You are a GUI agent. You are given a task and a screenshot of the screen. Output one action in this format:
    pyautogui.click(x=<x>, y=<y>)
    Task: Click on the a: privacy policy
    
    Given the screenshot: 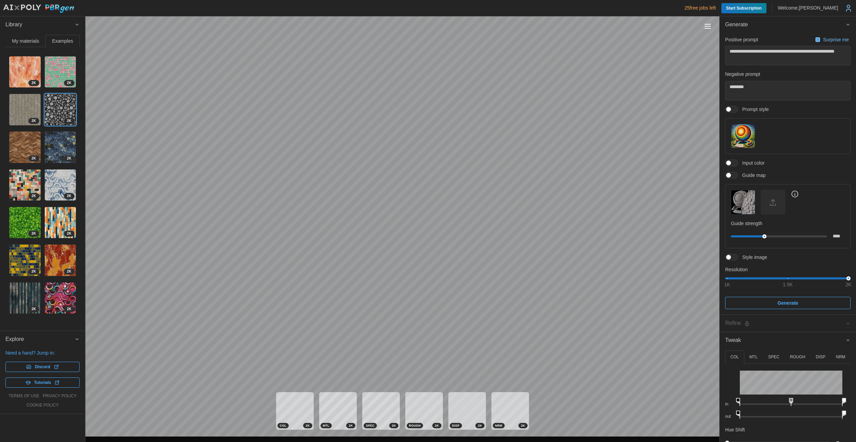 What is the action you would take?
    pyautogui.click(x=59, y=396)
    